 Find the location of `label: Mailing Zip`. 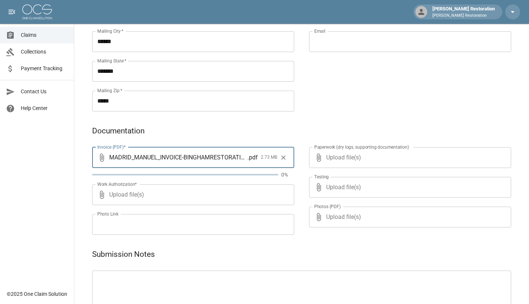

label: Mailing Zip is located at coordinates (110, 90).